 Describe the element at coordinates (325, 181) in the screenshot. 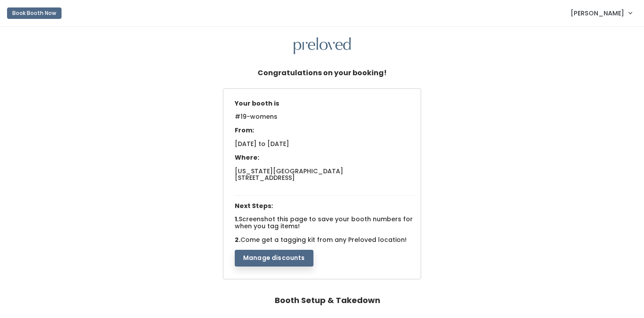

I see `div: 1. 2.` at that location.